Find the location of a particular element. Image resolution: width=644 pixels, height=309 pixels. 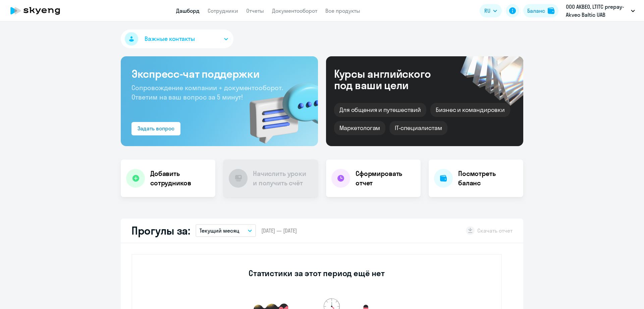

button: Балансbalance is located at coordinates (541, 11).